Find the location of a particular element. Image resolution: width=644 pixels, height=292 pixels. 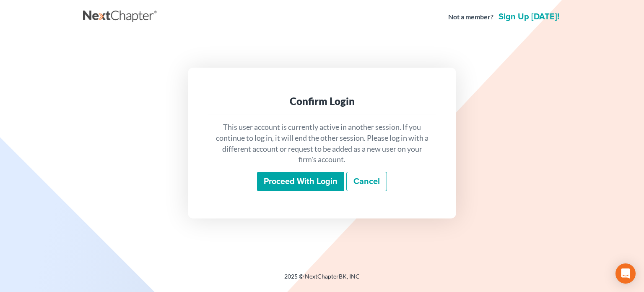

a: Cancel is located at coordinates (366, 182).